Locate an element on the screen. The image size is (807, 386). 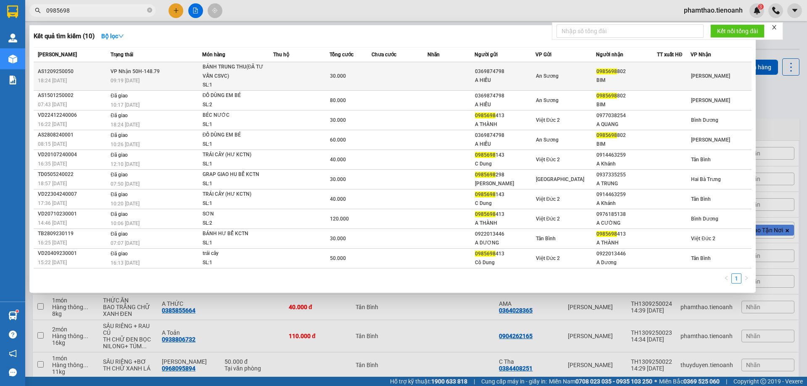
div: A DƯƠNG is located at coordinates (505, 243).